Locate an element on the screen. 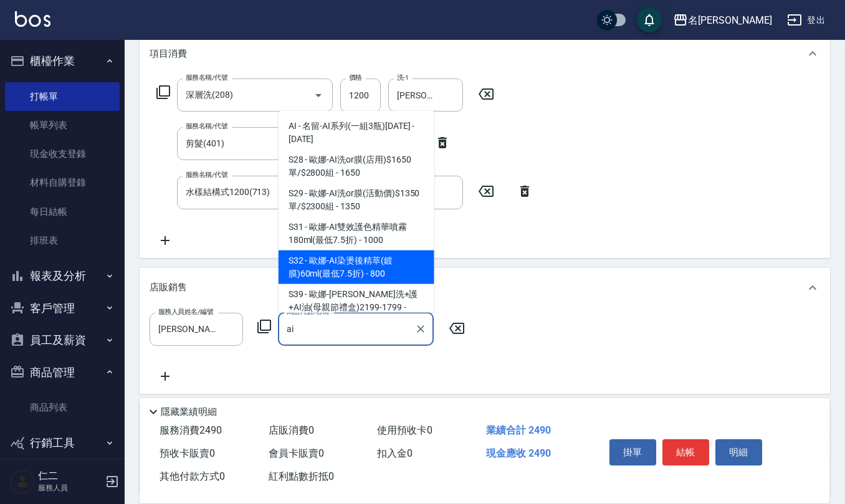 The width and height of the screenshot is (845, 504). a: 商品列表 is located at coordinates (63, 407).